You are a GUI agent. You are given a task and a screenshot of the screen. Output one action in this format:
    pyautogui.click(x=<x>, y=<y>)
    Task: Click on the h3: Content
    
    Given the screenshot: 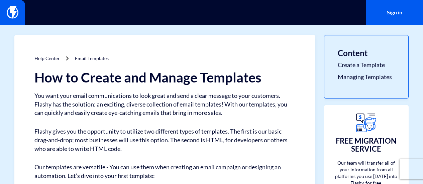 What is the action you would take?
    pyautogui.click(x=366, y=53)
    